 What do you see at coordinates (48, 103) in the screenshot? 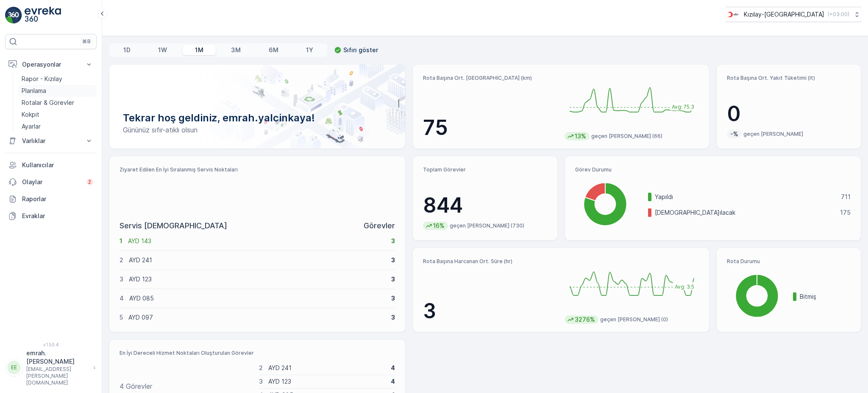
I see `p: Rotalar & Görevler` at bounding box center [48, 103].